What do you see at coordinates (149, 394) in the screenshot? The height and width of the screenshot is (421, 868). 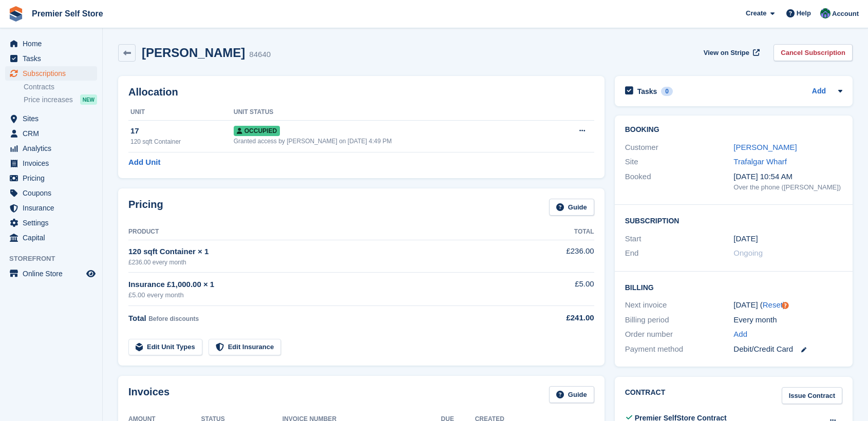 I see `h2: Invoices` at bounding box center [149, 394].